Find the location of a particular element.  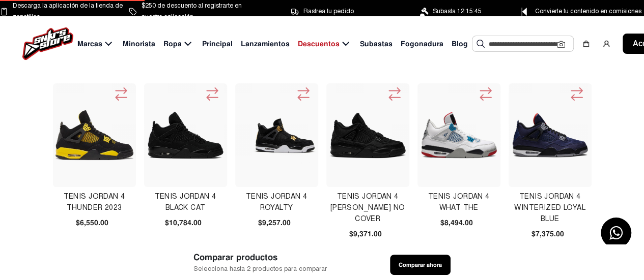

span: $9,257.00 is located at coordinates (274, 223).